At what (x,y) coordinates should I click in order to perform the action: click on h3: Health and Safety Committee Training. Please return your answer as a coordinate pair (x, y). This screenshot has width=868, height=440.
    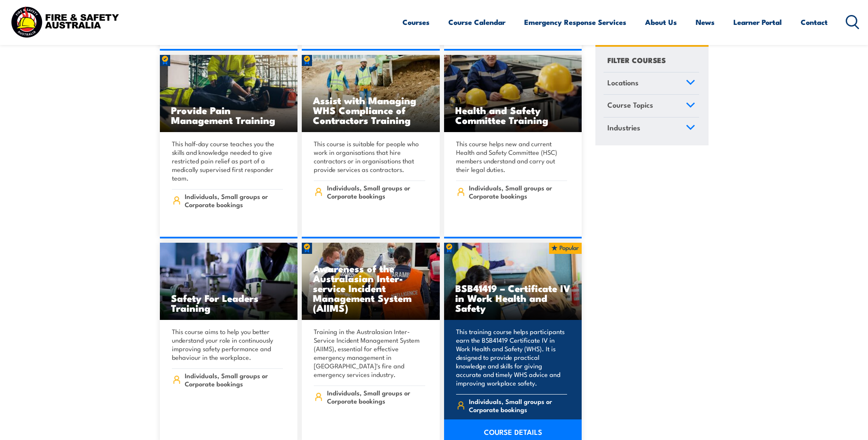
    Looking at the image, I should click on (513, 114).